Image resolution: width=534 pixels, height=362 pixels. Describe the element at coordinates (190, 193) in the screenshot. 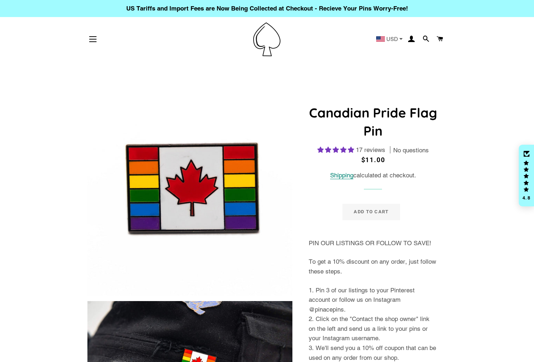

I see `img: Canadian Pride Flag Enamel Pin Badge Rainbow Lapel LGBTQ Gay Gift For Her/Him - Pin Ace` at that location.